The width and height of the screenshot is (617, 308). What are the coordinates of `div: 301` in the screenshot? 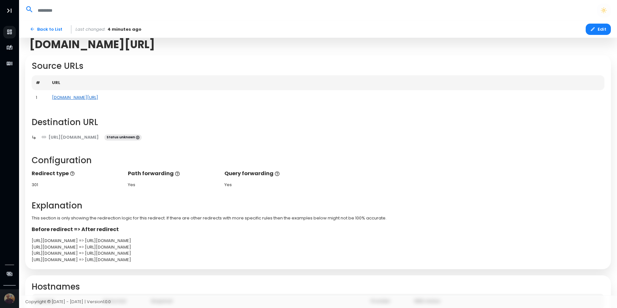 It's located at (77, 185).